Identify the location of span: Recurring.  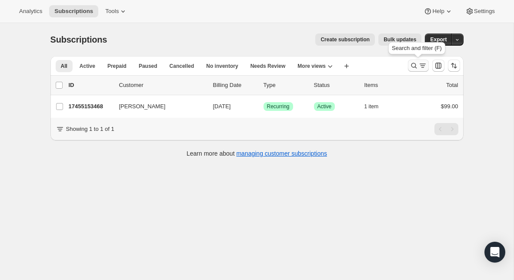
(278, 107).